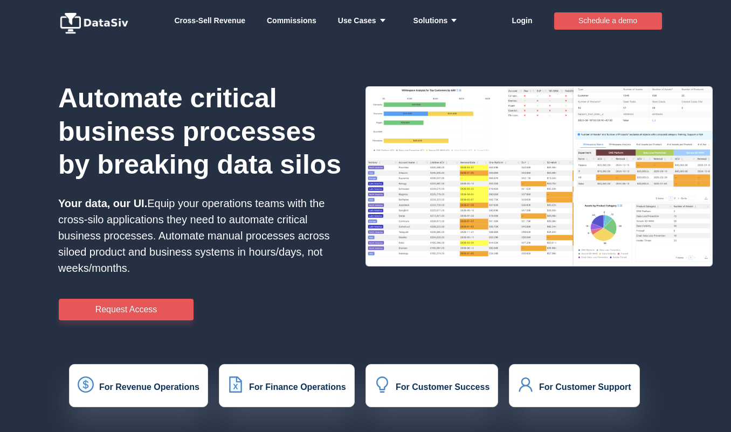 Image resolution: width=731 pixels, height=432 pixels. What do you see at coordinates (608, 21) in the screenshot?
I see `button: Schedule a demo` at bounding box center [608, 21].